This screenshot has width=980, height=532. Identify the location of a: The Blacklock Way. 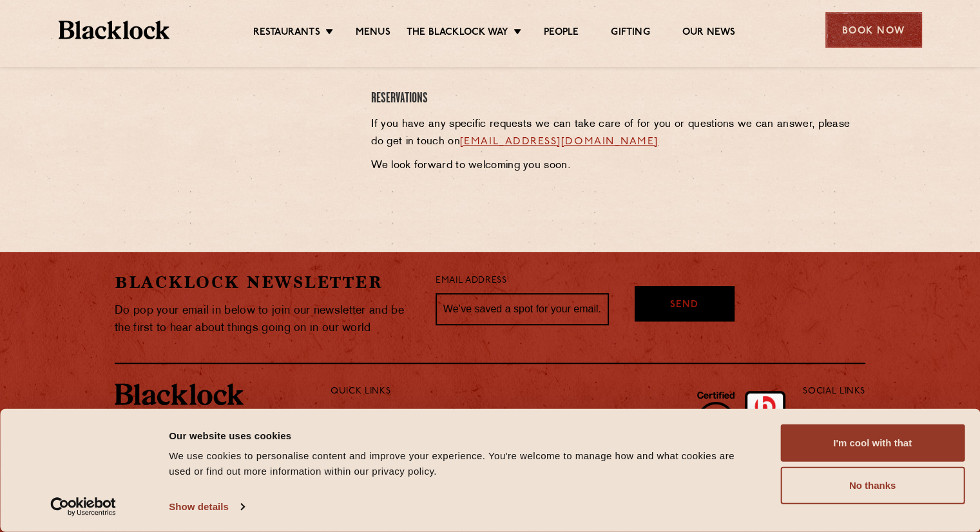
(457, 34).